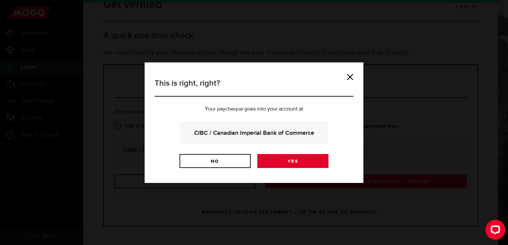  I want to click on p: Your paycheque goes into your account at, so click(254, 109).